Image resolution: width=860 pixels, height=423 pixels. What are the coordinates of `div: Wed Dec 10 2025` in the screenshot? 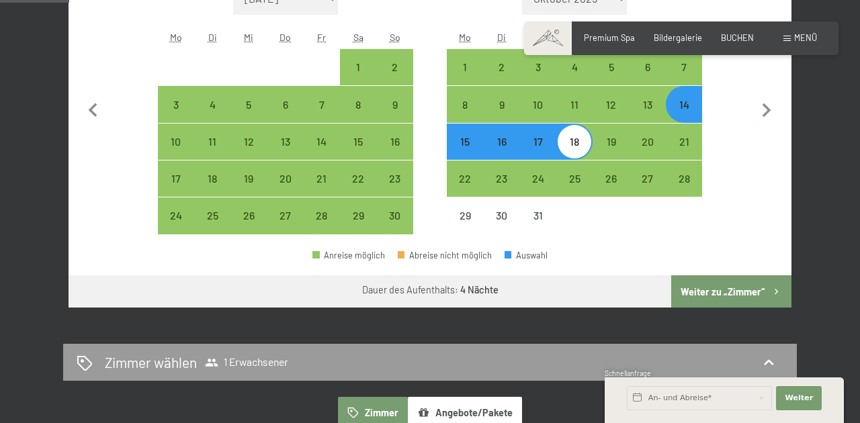 It's located at (538, 104).